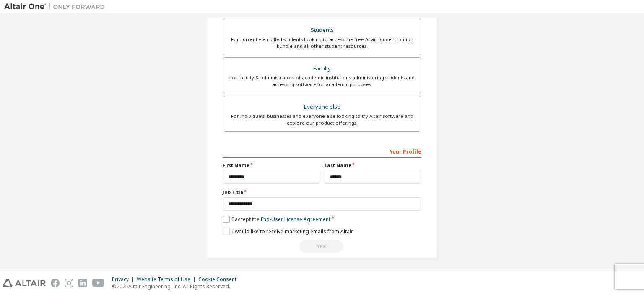 The image size is (644, 295). Describe the element at coordinates (322, 192) in the screenshot. I see `label: Job Title` at that location.